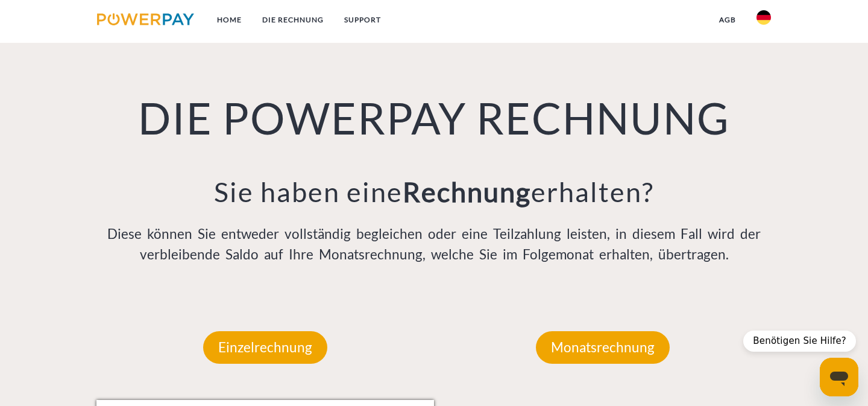  I want to click on b: Rechnung, so click(466, 192).